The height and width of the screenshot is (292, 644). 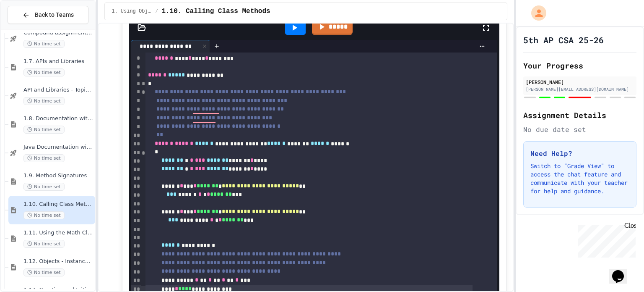 What do you see at coordinates (59, 175) in the screenshot?
I see `span: 1.9. Method Signatures` at bounding box center [59, 175].